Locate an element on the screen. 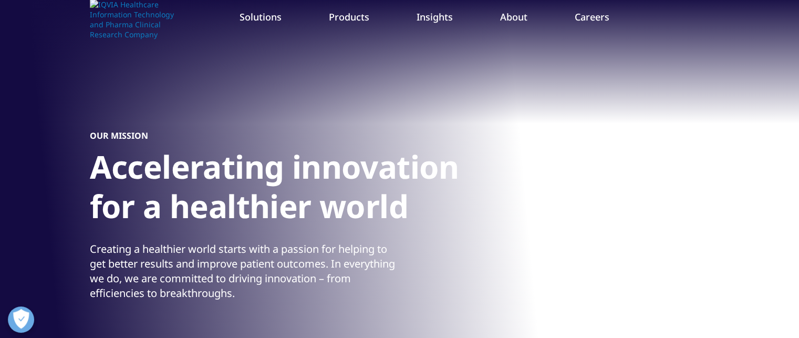  div: Creating a healthier world starts with a passion for helping to get better results and improve pa... is located at coordinates (243, 271).